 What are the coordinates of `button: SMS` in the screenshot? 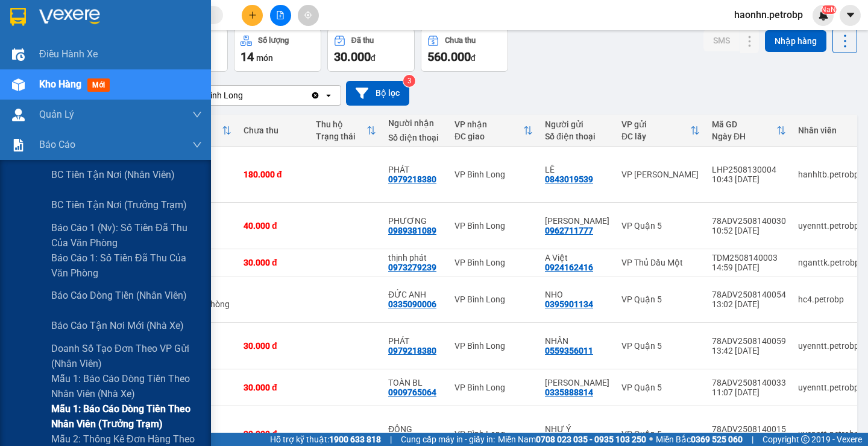 It's located at (721, 41).